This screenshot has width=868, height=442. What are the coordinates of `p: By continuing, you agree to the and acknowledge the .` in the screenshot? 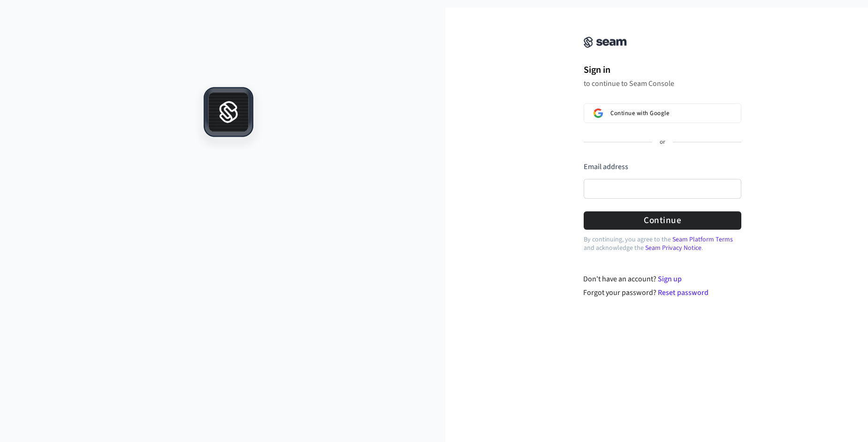 It's located at (662, 244).